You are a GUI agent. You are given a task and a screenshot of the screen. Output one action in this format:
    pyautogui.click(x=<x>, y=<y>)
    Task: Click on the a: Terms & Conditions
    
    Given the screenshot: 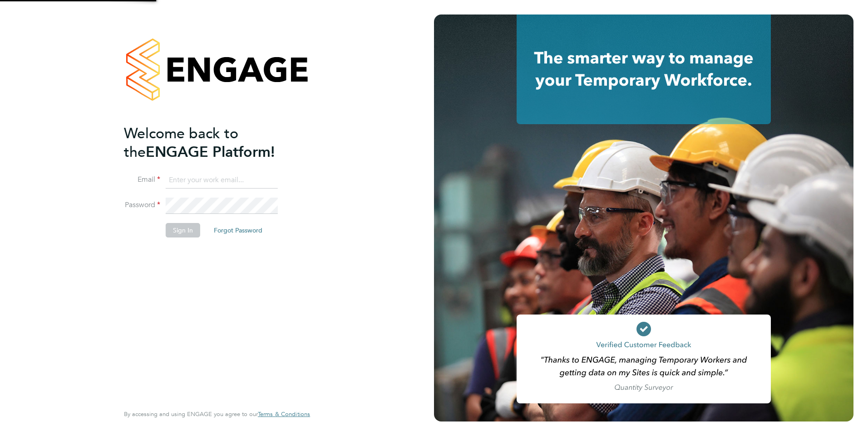 What is the action you would take?
    pyautogui.click(x=283, y=415)
    